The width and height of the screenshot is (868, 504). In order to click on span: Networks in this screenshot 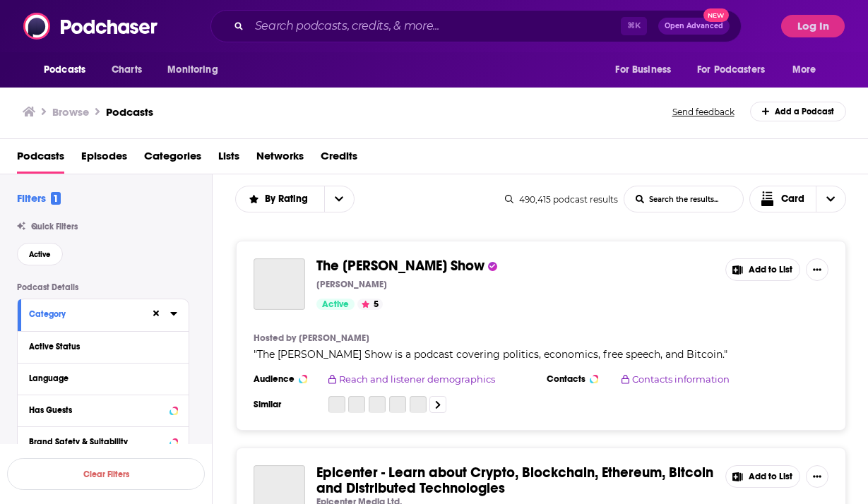, I will do `click(280, 159)`.